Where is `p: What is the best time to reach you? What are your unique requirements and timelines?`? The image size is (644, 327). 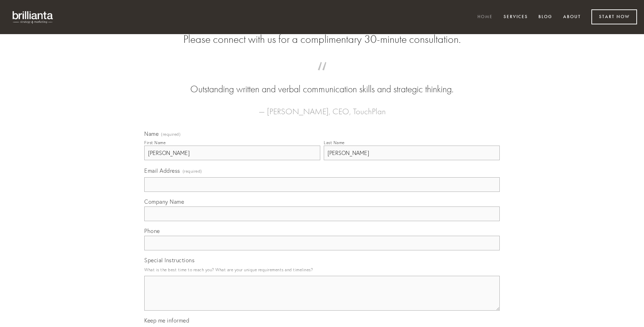 p: What is the best time to reach you? What are your unique requirements and timelines? is located at coordinates (322, 270).